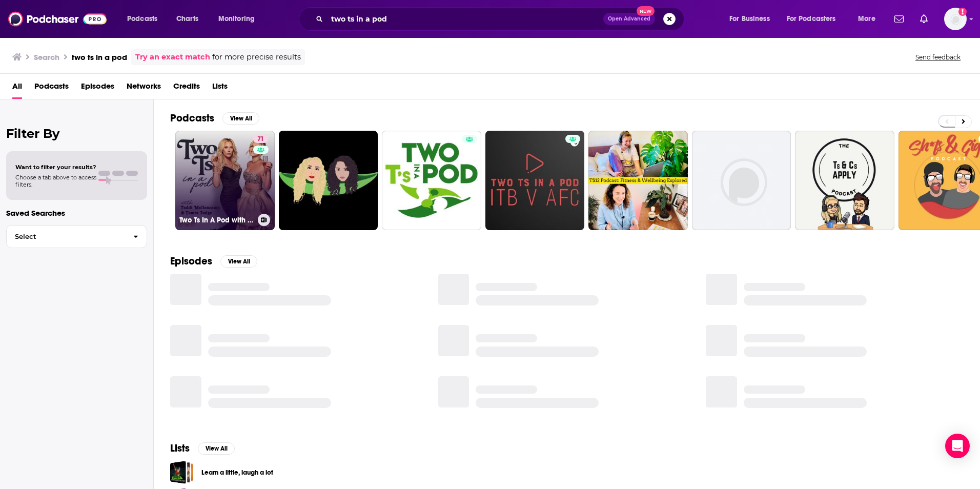  Describe the element at coordinates (955, 19) in the screenshot. I see `button: Show profile menu` at that location.